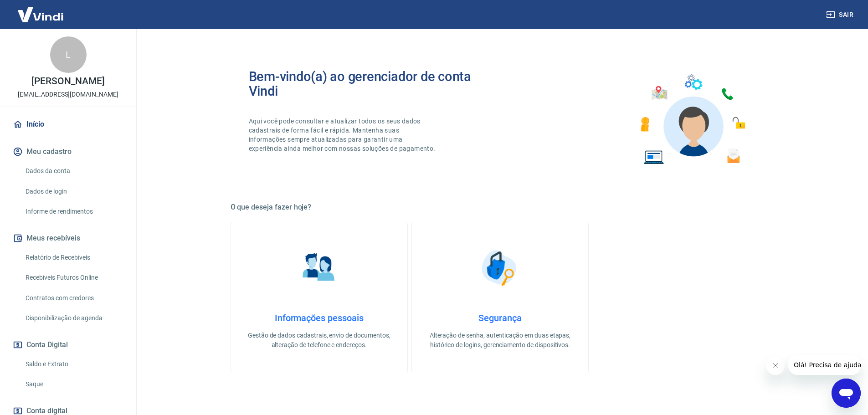  What do you see at coordinates (319, 297) in the screenshot?
I see `a: Informações pessoaisInformações pessoaisGestão de dados cadastrais, envio de documentos, alteraçã...` at bounding box center [319, 297].